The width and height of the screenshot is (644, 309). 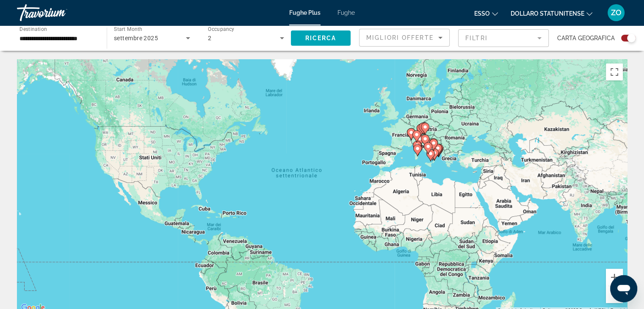 What do you see at coordinates (136, 38) in the screenshot?
I see `span: settembre 2025` at bounding box center [136, 38].